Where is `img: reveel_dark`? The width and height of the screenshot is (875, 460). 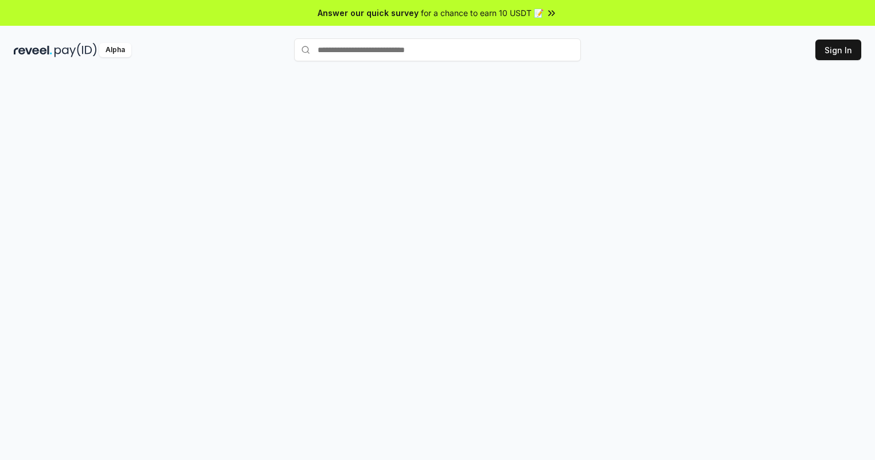 img: reveel_dark is located at coordinates (33, 50).